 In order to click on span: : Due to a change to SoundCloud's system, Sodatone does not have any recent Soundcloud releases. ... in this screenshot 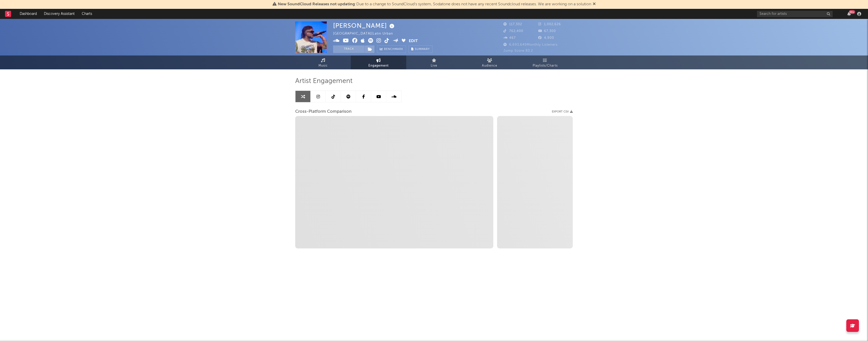, I will do `click(434, 4)`.